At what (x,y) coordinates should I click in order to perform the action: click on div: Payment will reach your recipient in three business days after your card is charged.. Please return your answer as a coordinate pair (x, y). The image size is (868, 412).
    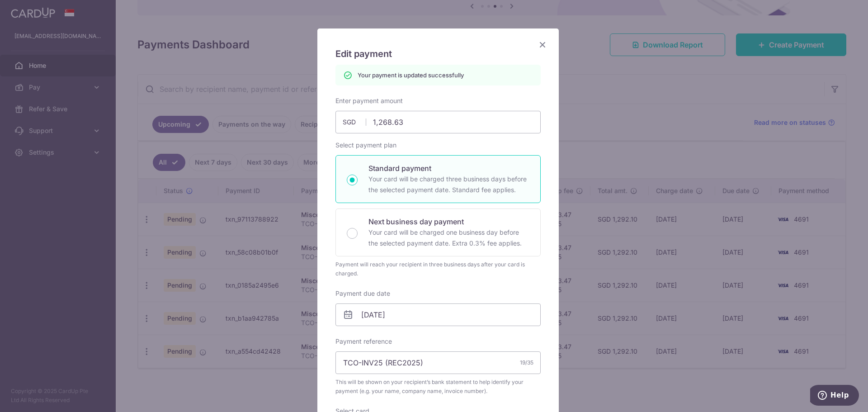
    Looking at the image, I should click on (438, 269).